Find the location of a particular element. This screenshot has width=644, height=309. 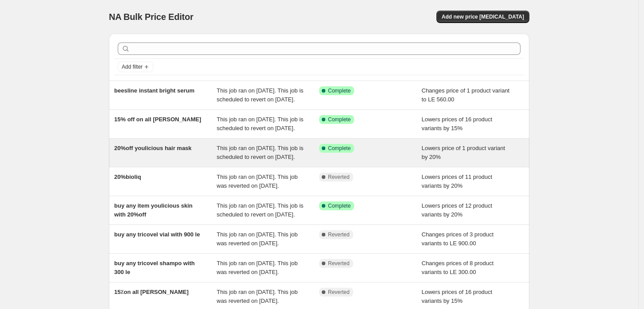

span: NA Bulk Price Editor is located at coordinates (151, 17).